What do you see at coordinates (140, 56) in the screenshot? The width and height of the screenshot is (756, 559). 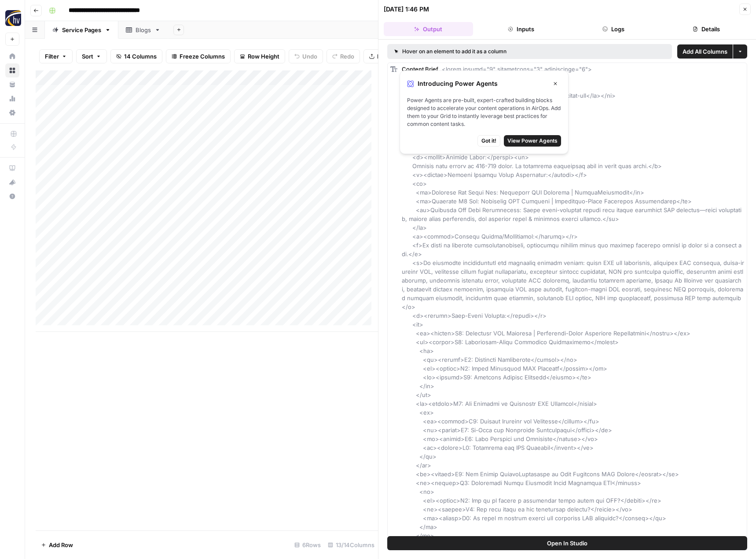 I see `span: 14 Columns` at bounding box center [140, 56].